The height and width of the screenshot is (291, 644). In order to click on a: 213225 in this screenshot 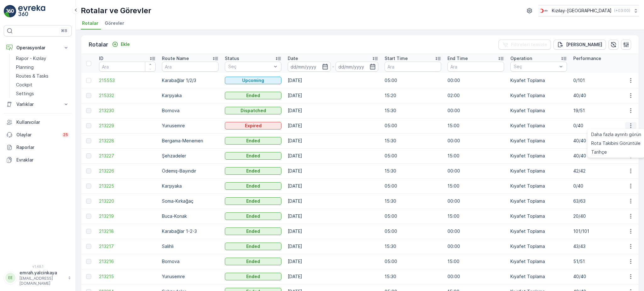, I will do `click(127, 186)`.